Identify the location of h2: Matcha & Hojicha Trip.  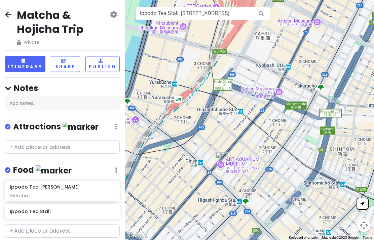
(63, 22).